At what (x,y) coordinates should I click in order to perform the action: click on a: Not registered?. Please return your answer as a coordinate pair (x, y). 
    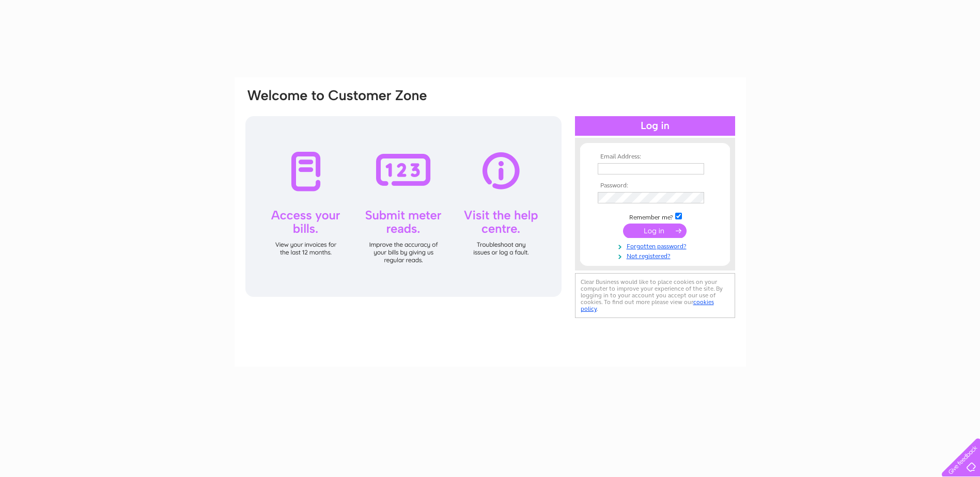
    Looking at the image, I should click on (657, 255).